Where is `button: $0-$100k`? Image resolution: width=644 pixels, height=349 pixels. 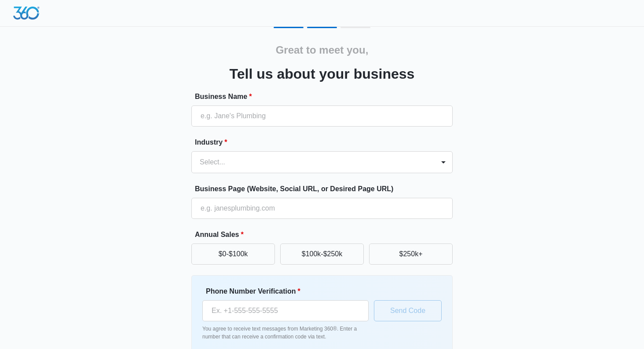
button: $0-$100k is located at coordinates (233, 254).